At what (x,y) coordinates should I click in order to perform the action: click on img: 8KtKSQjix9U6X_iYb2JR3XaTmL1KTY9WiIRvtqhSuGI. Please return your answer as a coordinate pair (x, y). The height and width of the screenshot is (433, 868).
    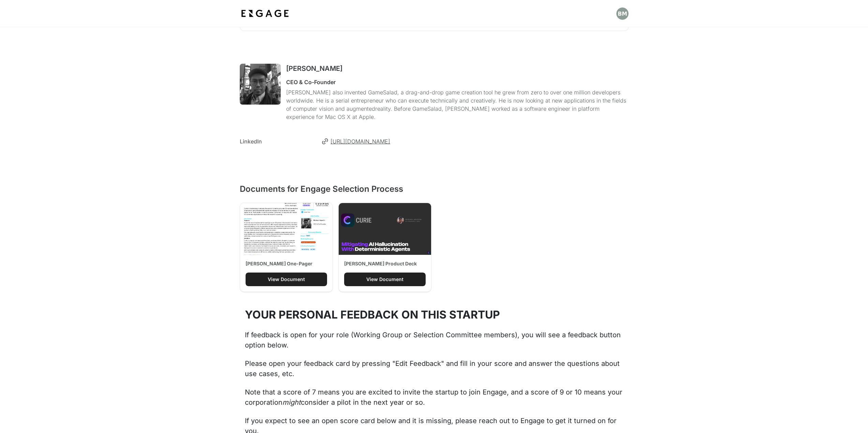
    Looking at the image, I should click on (260, 84).